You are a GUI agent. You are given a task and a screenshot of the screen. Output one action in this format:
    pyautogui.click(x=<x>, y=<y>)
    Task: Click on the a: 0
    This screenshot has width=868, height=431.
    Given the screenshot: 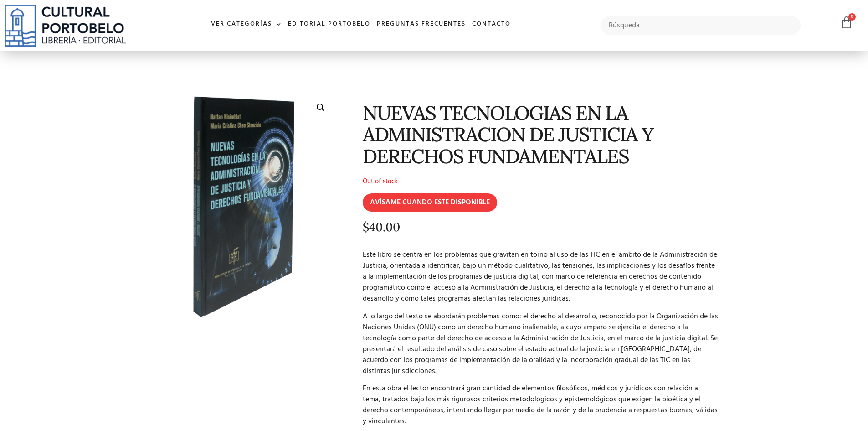 What is the action you would take?
    pyautogui.click(x=846, y=22)
    